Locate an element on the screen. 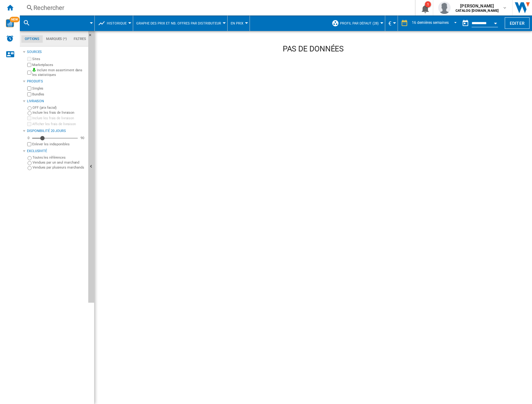  div: 90 is located at coordinates (82, 138).